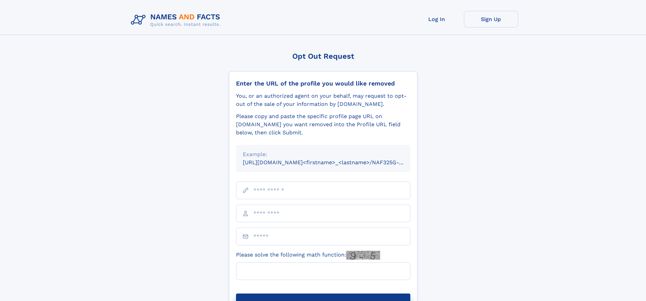 This screenshot has height=301, width=646. I want to click on div: Example:, so click(323, 154).